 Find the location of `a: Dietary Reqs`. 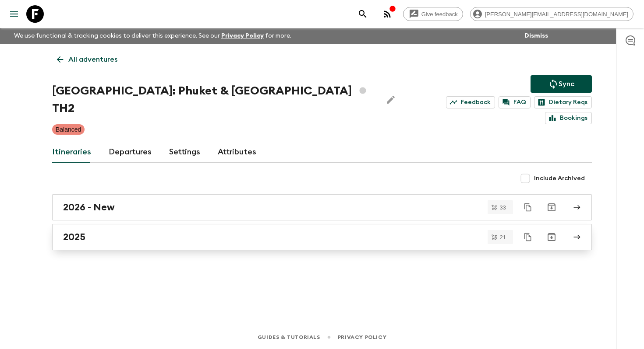

a: Dietary Reqs is located at coordinates (563, 103).